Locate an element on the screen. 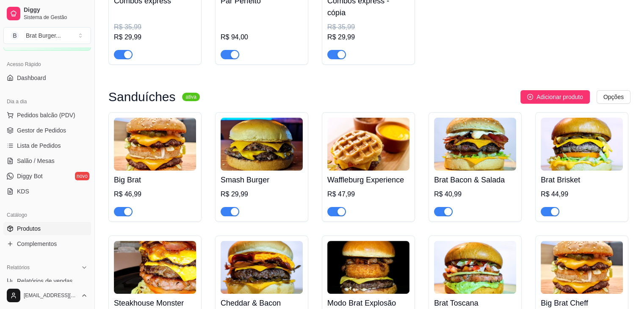 The height and width of the screenshot is (309, 644). span: Relatórios de vendas is located at coordinates (45, 281).